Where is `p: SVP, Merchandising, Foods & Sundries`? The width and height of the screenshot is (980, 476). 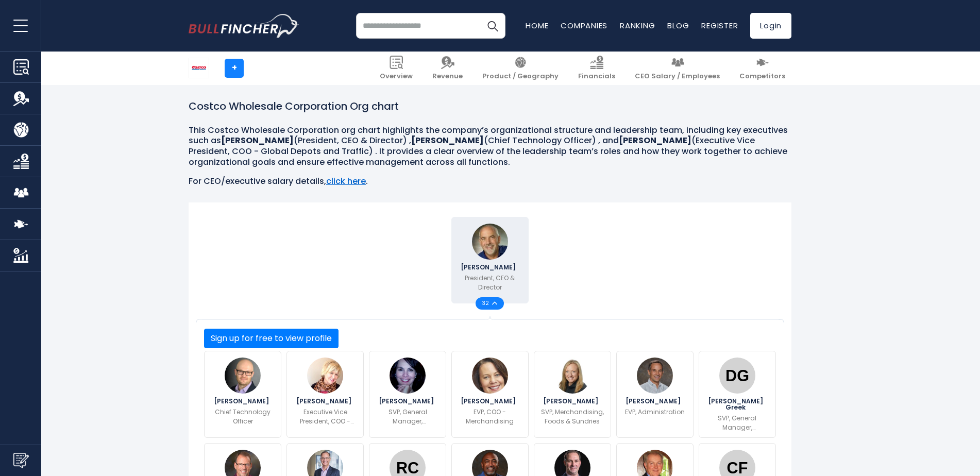 p: SVP, Merchandising, Foods & Sundries is located at coordinates (572, 417).